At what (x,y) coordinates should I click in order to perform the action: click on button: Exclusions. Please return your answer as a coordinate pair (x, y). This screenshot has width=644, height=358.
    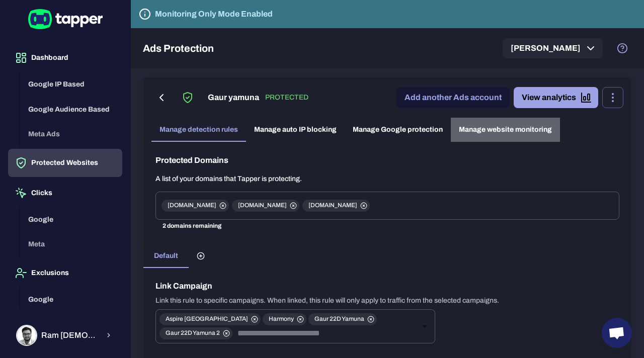
    Looking at the image, I should click on (65, 273).